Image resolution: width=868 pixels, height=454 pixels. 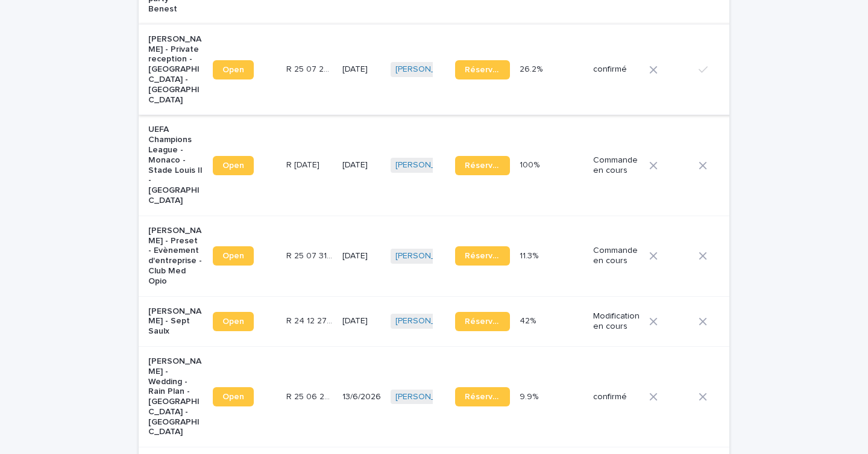 I want to click on p: 100%, so click(x=530, y=164).